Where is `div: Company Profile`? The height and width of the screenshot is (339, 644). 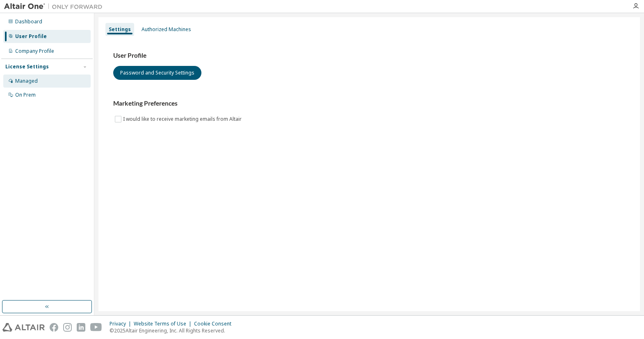 div: Company Profile is located at coordinates (35, 51).